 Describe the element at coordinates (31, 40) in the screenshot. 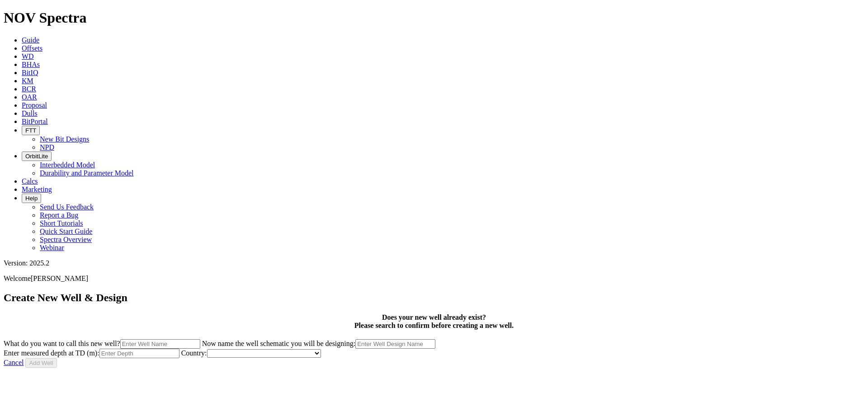

I see `a: Guide` at that location.